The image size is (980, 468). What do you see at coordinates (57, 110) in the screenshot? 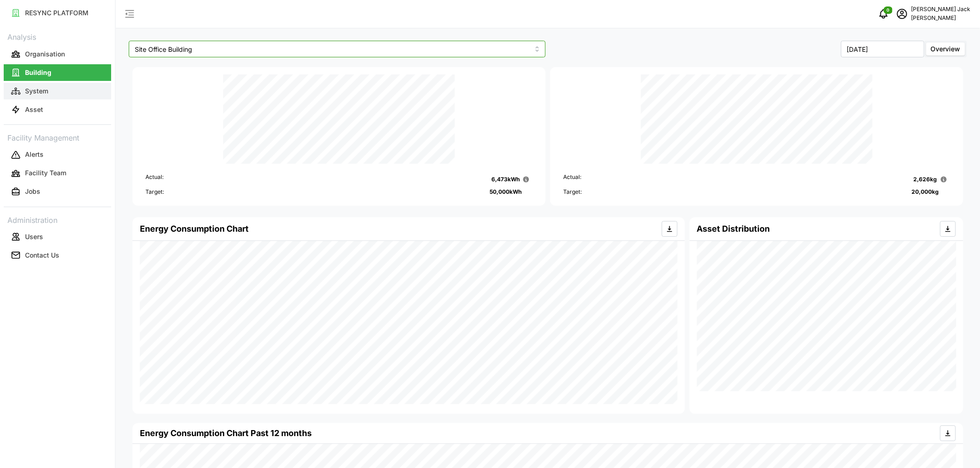
I see `button: Asset` at bounding box center [57, 110].